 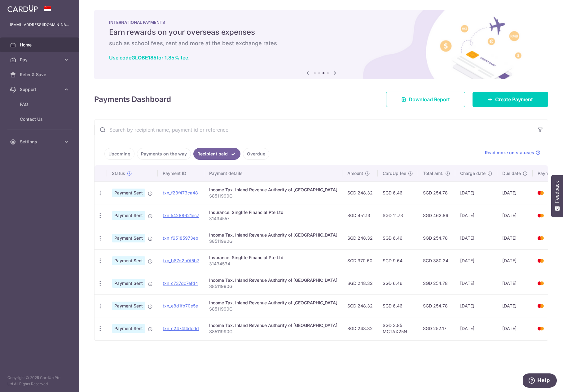 What do you see at coordinates (21, 7) in the screenshot?
I see `span: Help` at bounding box center [21, 7].